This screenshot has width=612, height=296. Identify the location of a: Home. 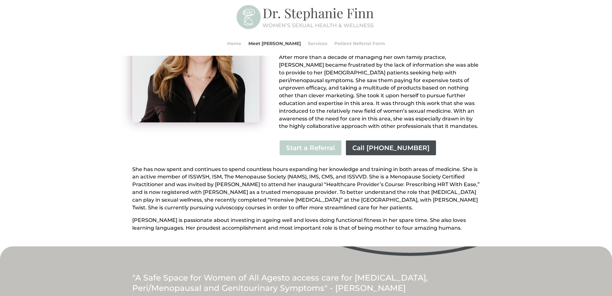
(234, 43).